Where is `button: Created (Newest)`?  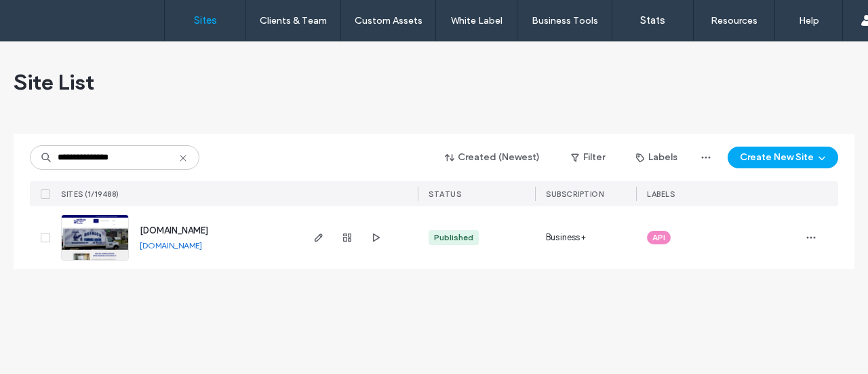
button: Created (Newest) is located at coordinates (492, 158).